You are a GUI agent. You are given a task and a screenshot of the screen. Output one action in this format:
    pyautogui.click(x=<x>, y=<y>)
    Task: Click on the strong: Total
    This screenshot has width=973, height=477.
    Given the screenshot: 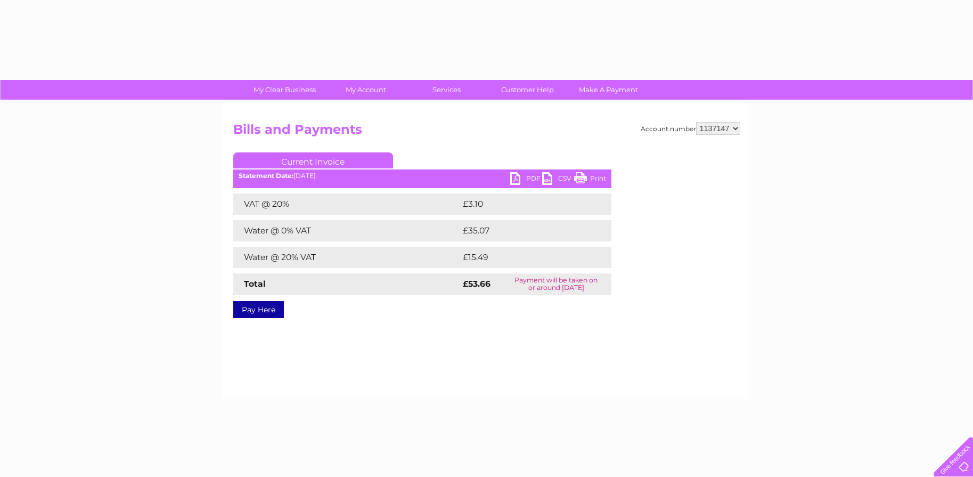 What is the action you would take?
    pyautogui.click(x=255, y=283)
    